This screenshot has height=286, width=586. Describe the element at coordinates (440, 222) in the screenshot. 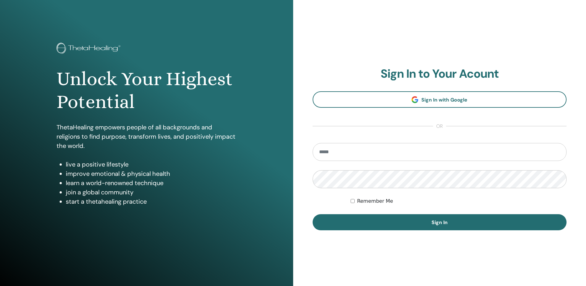

I see `span: Sign In` at that location.